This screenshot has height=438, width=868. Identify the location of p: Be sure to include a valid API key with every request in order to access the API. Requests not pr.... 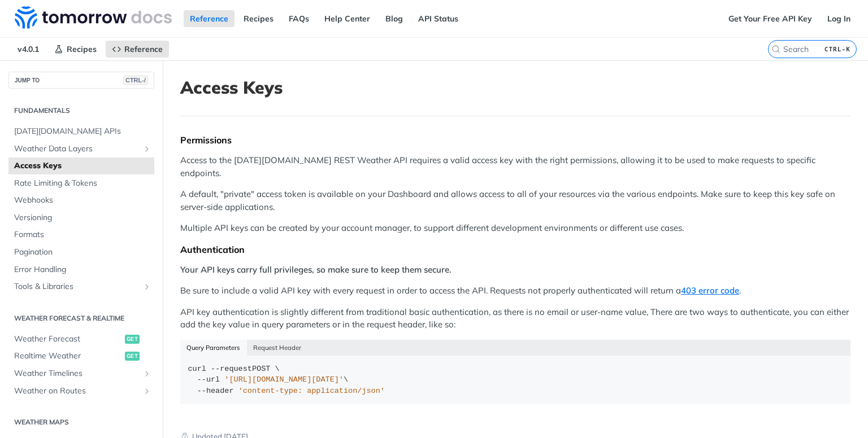
(516, 291).